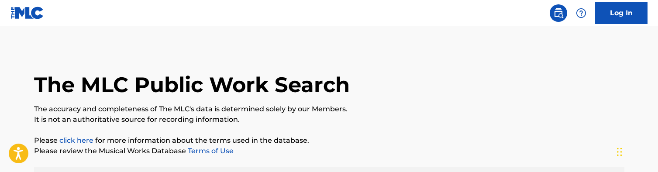 Image resolution: width=658 pixels, height=172 pixels. Describe the element at coordinates (210, 151) in the screenshot. I see `a: Terms of Use` at that location.